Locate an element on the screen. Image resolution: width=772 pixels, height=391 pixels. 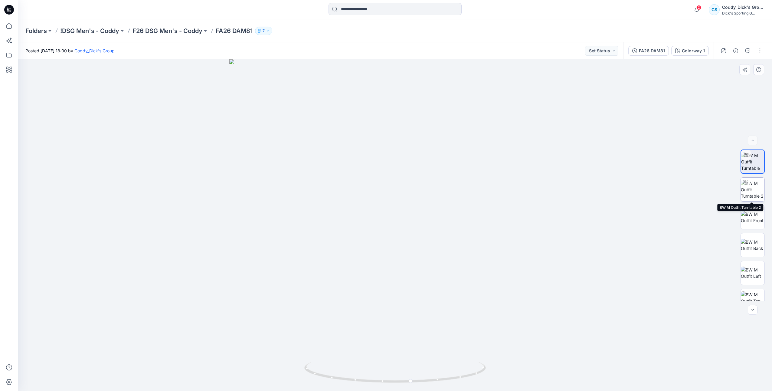
img: BW M Outfit Left is located at coordinates (752, 273).